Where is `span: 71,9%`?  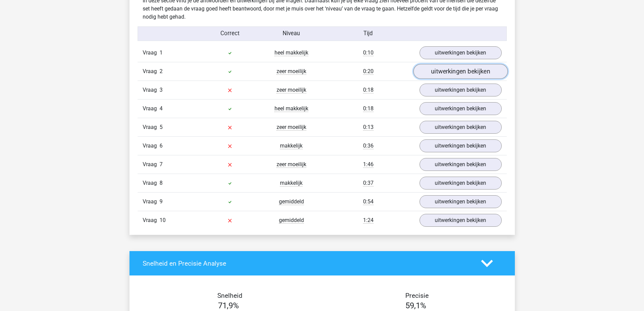
span: 71,9% is located at coordinates (229, 306).